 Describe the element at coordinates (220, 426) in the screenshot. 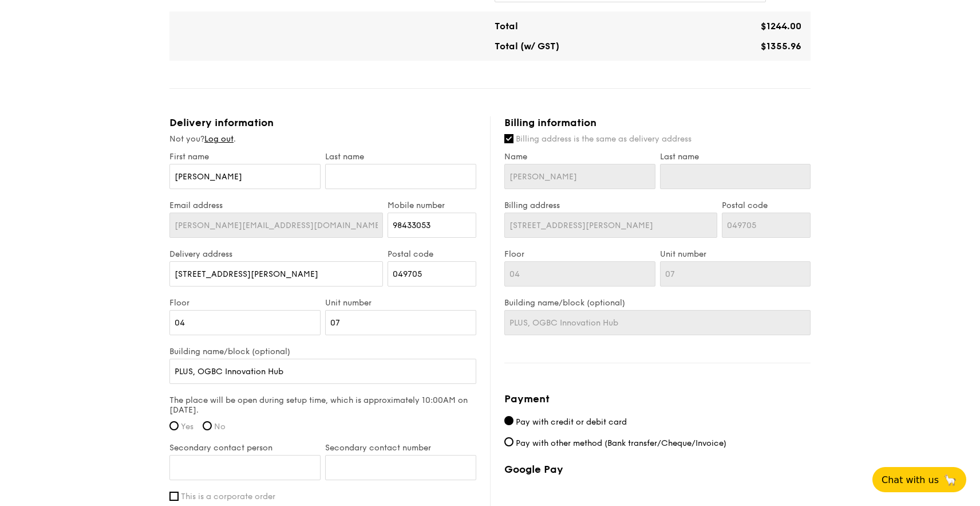

I see `span: No` at that location.